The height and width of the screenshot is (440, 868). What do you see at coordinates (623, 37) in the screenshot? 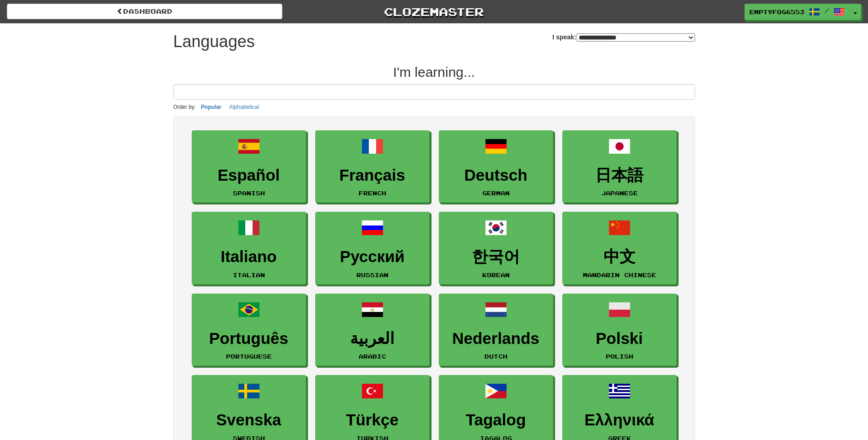
I see `label: I speak:` at bounding box center [623, 37].